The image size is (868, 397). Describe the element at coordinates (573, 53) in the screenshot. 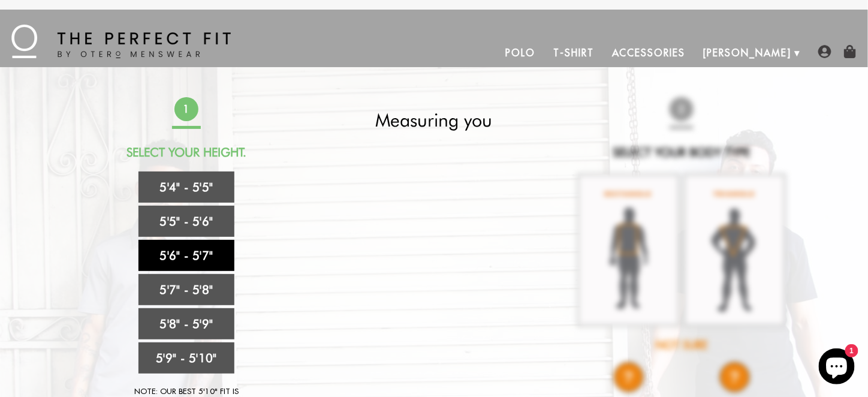

I see `a: T-Shirt` at that location.